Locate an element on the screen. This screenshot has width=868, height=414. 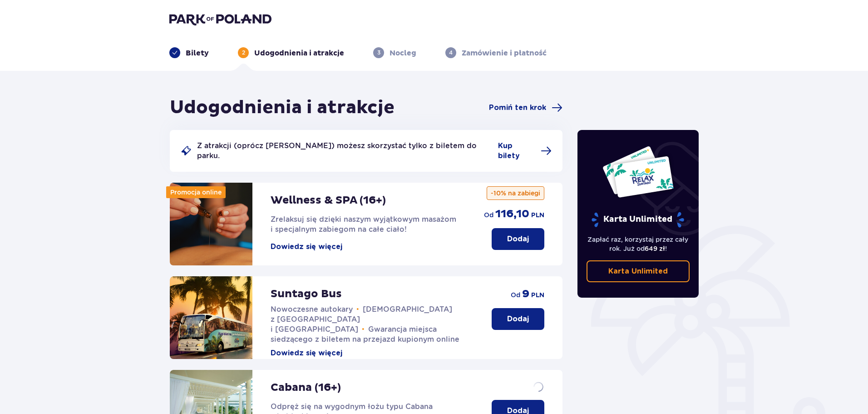
p: 3 is located at coordinates (379, 53).